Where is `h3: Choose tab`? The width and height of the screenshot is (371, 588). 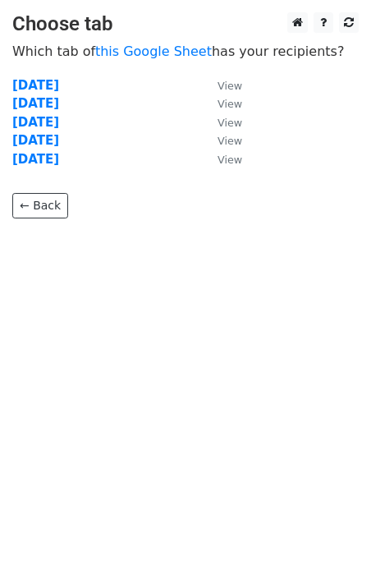
h3: Choose tab is located at coordinates (186, 24).